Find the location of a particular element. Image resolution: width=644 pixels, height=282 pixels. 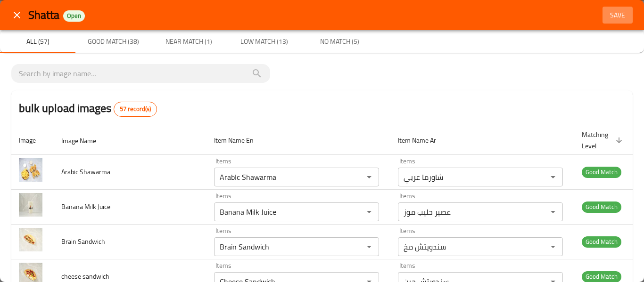

img: Brain Sandwich is located at coordinates (30, 240).